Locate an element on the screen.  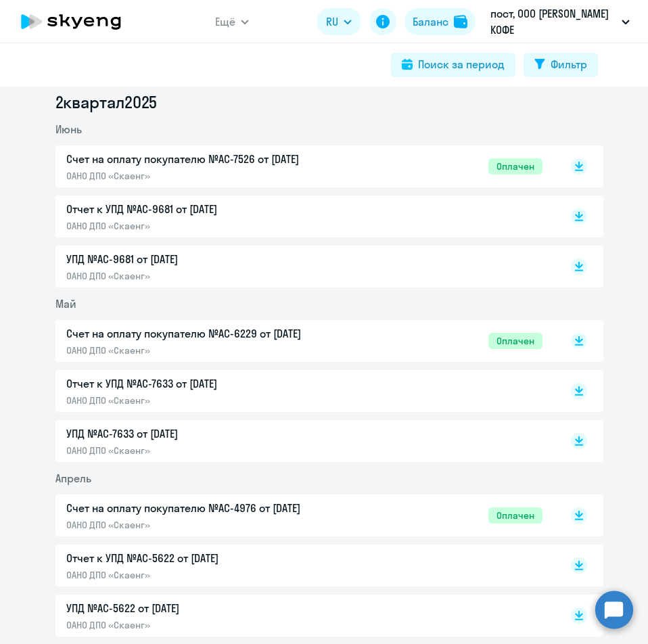
div: Поиск за период is located at coordinates (461, 65).